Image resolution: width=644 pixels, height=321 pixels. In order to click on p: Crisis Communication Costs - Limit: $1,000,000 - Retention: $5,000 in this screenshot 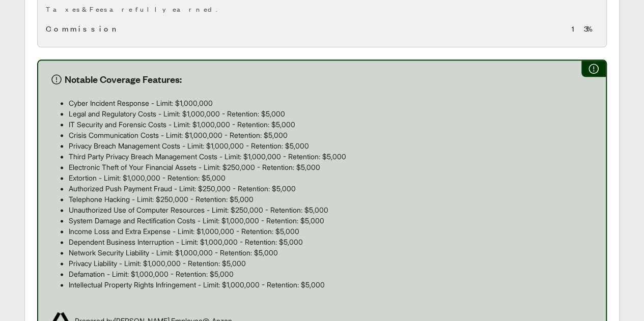, I will do `click(331, 135)`.